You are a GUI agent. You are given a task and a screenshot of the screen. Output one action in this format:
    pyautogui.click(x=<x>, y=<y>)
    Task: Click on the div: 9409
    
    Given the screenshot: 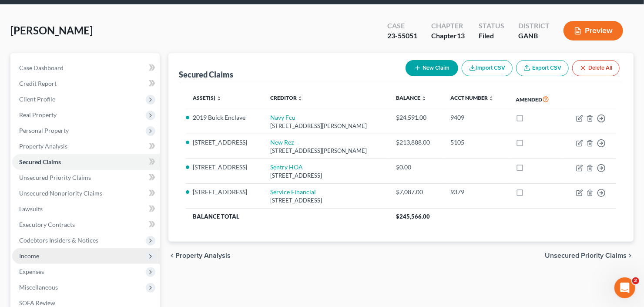 What is the action you would take?
    pyautogui.click(x=476, y=117)
    